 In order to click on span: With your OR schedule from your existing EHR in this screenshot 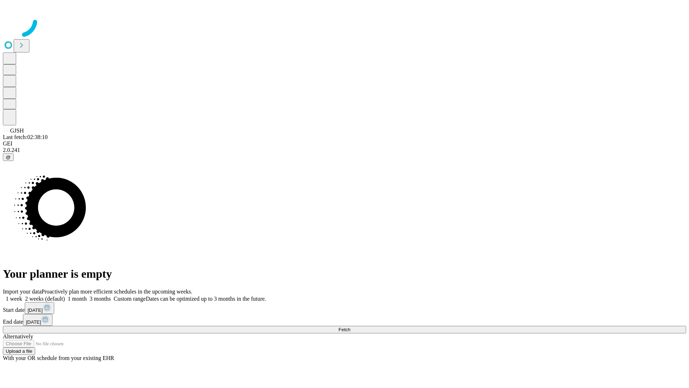, I will do `click(58, 357)`.